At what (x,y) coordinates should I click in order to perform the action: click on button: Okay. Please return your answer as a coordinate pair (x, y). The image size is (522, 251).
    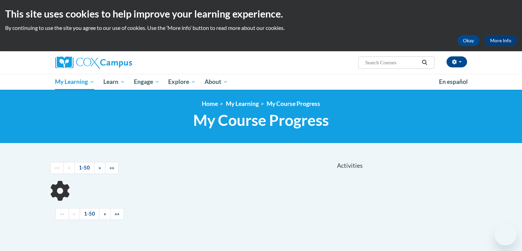
    Looking at the image, I should click on (469, 41).